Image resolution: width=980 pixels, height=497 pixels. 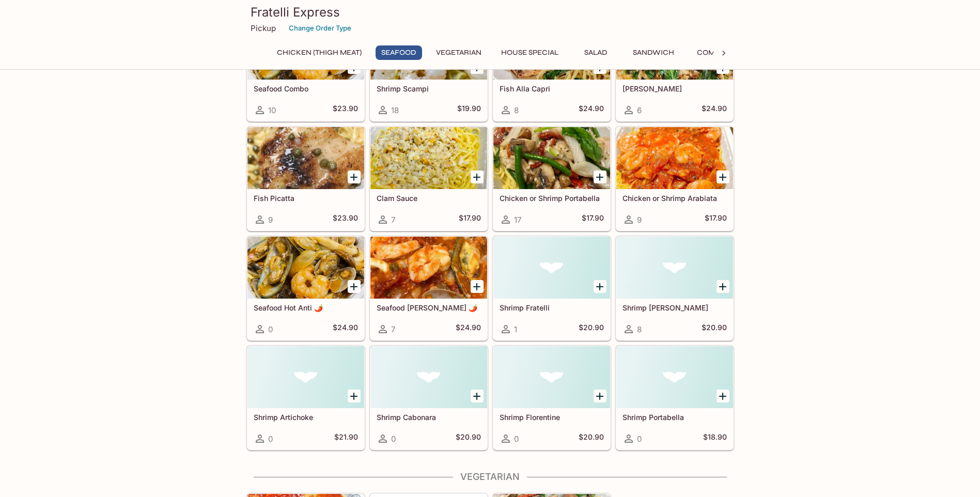 What do you see at coordinates (346, 438) in the screenshot?
I see `h5: $21.90` at bounding box center [346, 438].